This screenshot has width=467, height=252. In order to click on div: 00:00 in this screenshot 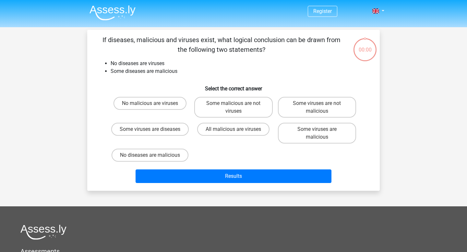, I will do `click(365, 46)`.